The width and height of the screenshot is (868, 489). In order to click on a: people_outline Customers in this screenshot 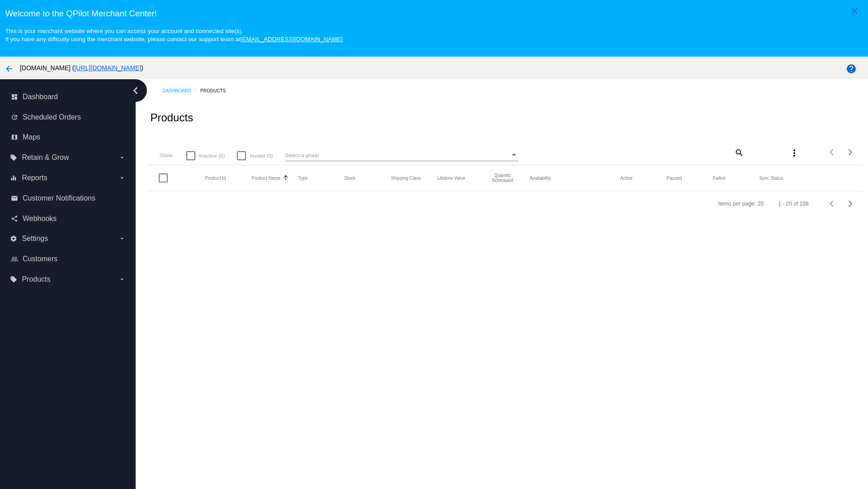, I will do `click(69, 258)`.